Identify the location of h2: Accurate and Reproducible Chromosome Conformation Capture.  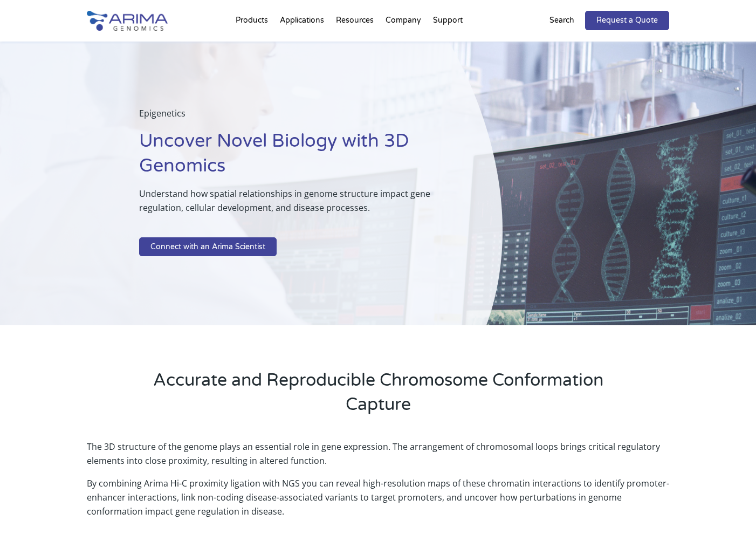
(378, 397).